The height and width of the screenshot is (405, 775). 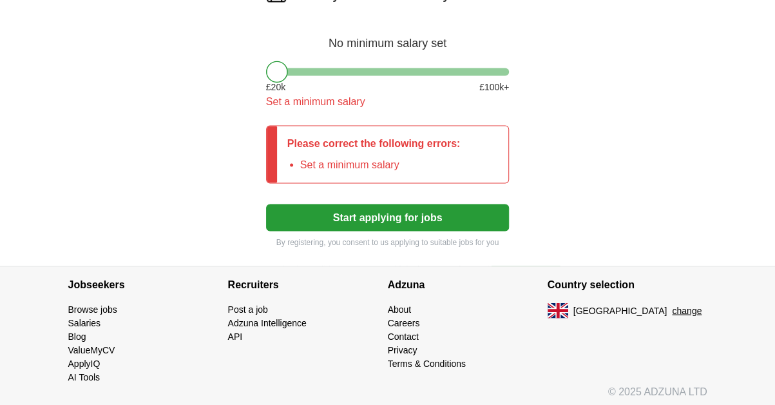 What do you see at coordinates (558, 310) in the screenshot?
I see `img: UK flag` at bounding box center [558, 310].